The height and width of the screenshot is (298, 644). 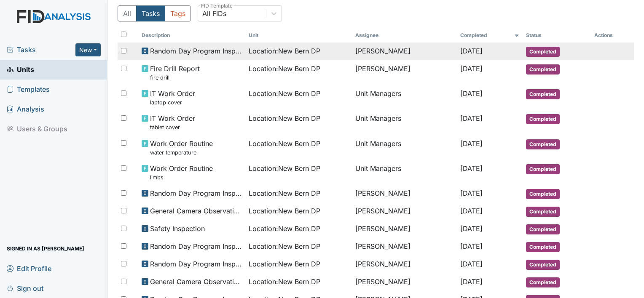 I want to click on input: Toggle All Rows Selected, so click(x=123, y=34).